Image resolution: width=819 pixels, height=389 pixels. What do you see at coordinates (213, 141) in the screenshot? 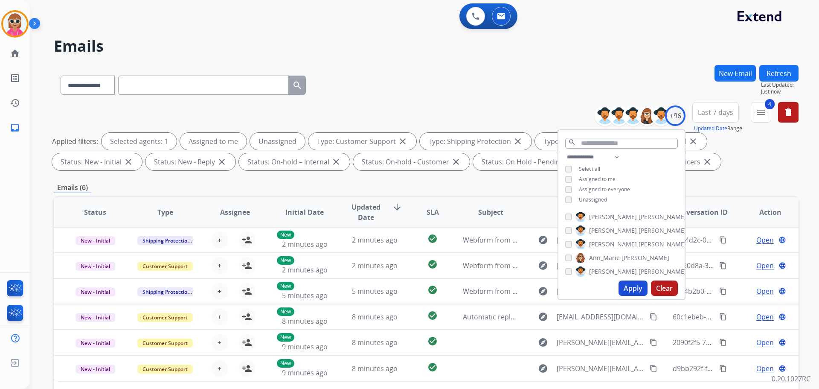
I see `div: Assigned to me` at bounding box center [213, 141].